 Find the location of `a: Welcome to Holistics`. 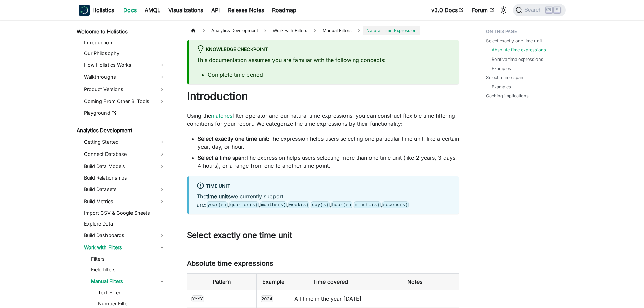

a: Welcome to Holistics is located at coordinates (121, 32).